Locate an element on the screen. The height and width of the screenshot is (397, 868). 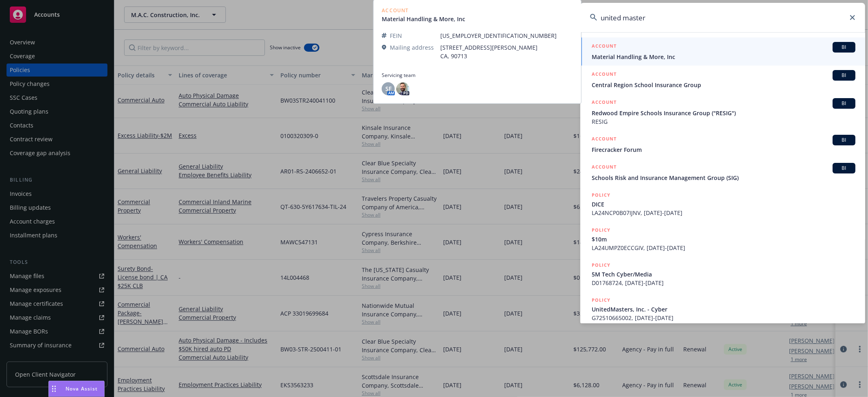
span: Firecracker Forum is located at coordinates (724, 150).